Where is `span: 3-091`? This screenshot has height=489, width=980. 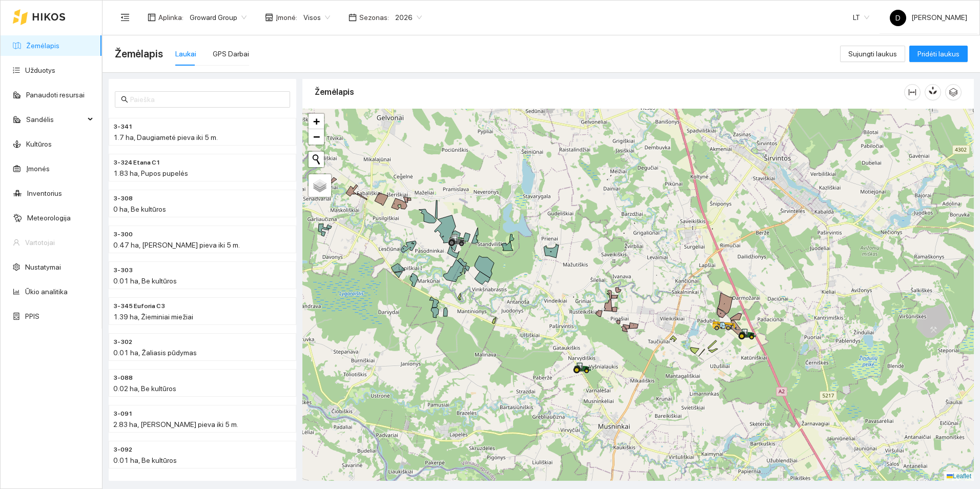 span: 3-091 is located at coordinates (123, 414).